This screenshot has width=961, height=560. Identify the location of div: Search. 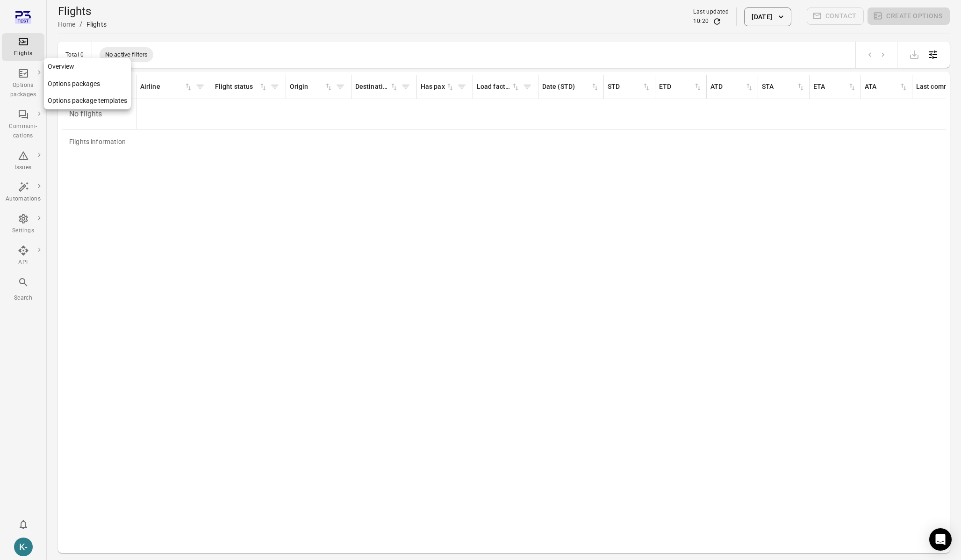
(23, 298).